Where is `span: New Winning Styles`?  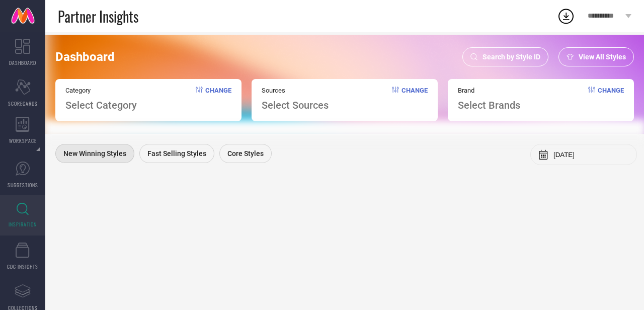
span: New Winning Styles is located at coordinates (95, 153).